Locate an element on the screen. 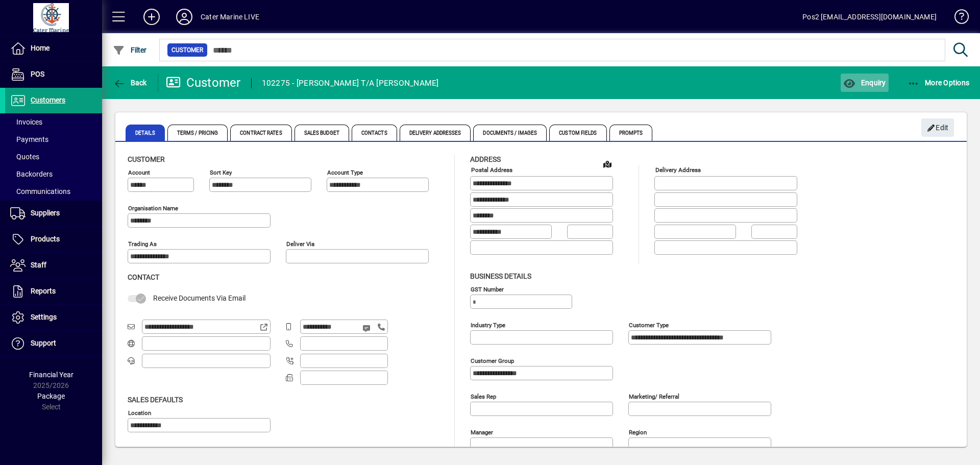 The height and width of the screenshot is (465, 980). span: Terms / Pricing is located at coordinates (198, 133).